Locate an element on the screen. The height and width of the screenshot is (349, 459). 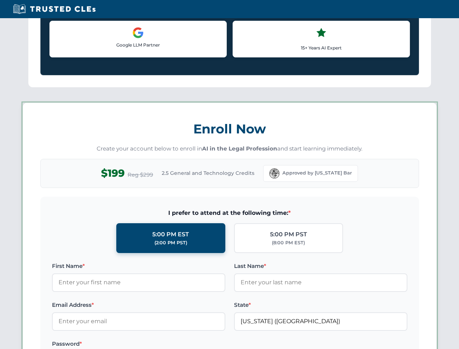
span: $199 is located at coordinates (113, 173).